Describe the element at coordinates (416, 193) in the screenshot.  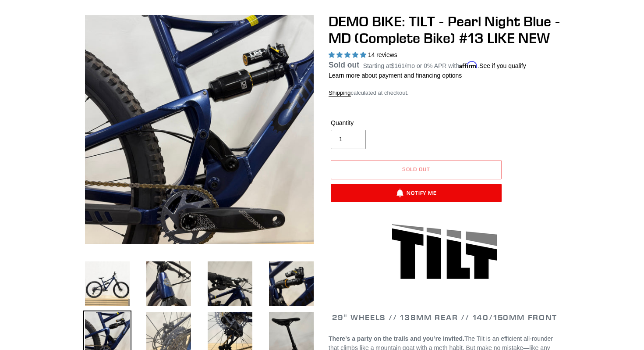
I see `button: Notify Me` at that location.